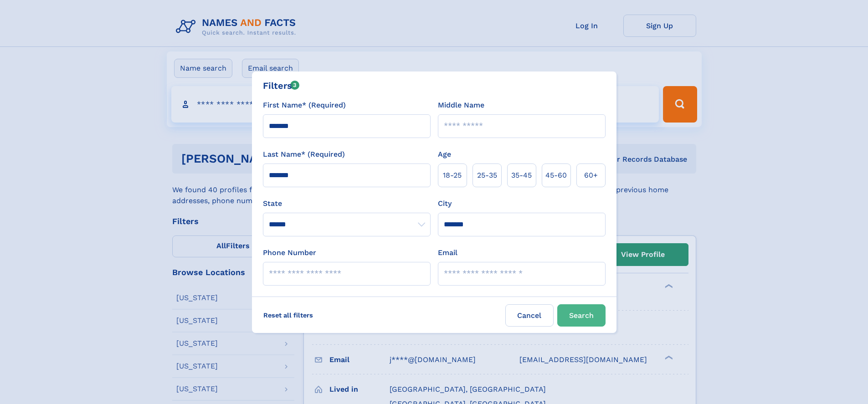  I want to click on label: Age, so click(444, 154).